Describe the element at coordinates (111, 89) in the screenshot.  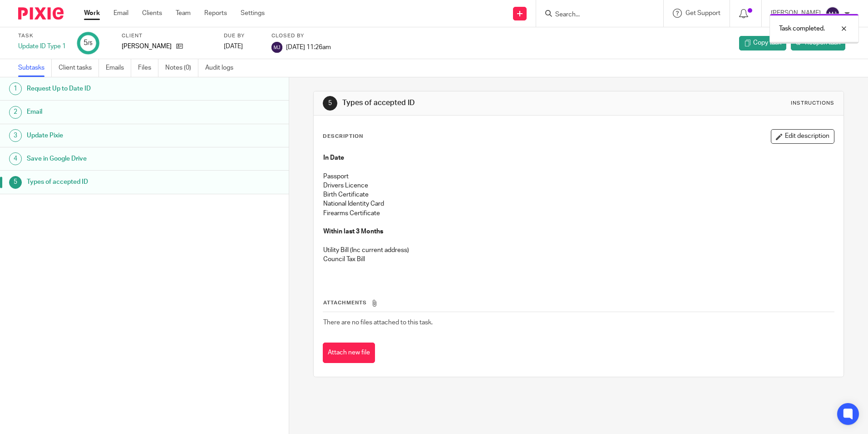
I see `h1: Request Up to Date ID` at that location.